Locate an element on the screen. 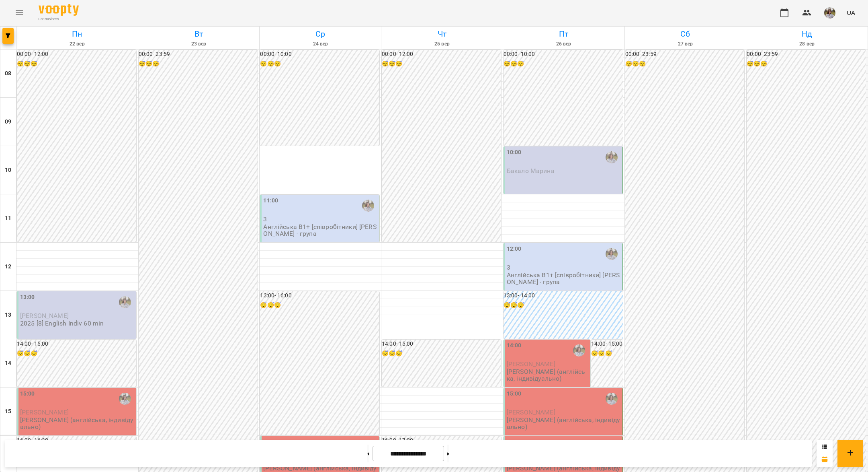 This screenshot has width=868, height=472. h6: 14 is located at coordinates (8, 364).